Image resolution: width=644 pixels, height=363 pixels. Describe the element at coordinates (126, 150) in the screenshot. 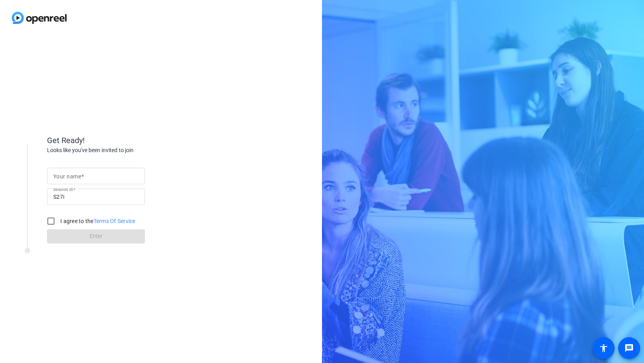

I see `div: Looks like you've been invited to join` at that location.